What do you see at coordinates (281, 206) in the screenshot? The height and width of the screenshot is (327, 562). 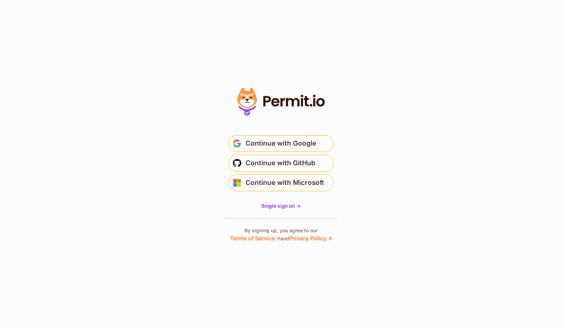 I see `span: Single sign on ->` at bounding box center [281, 206].